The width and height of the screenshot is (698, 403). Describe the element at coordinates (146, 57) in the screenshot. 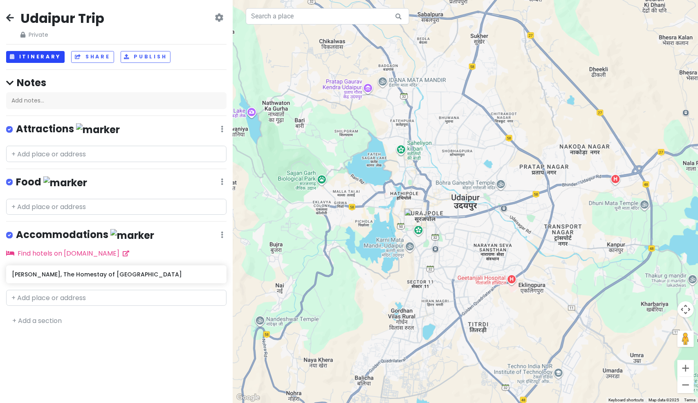

I see `button: Publish` at that location.